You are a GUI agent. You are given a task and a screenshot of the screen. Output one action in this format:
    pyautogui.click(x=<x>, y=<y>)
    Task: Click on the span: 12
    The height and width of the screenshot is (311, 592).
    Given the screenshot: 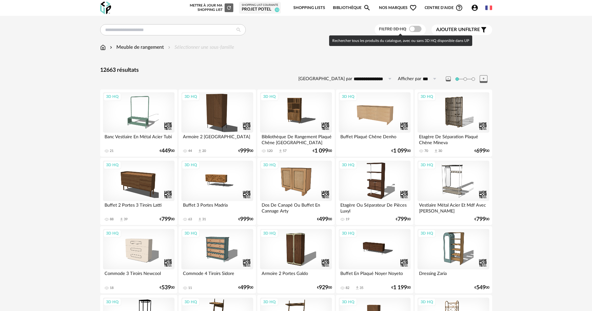 What is the action you would take?
    pyautogui.click(x=277, y=10)
    